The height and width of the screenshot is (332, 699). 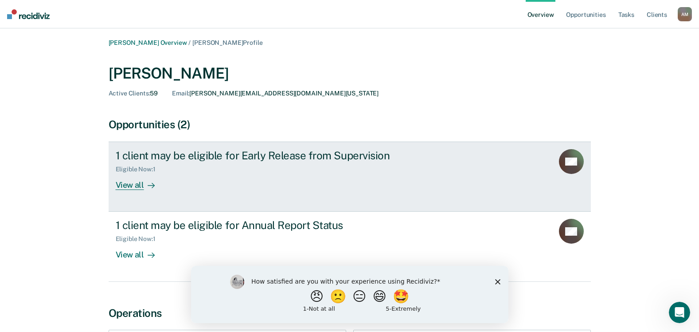 What do you see at coordinates (350, 246) in the screenshot?
I see `a: 1 client may be eligible for Annual Report StatusEligible Now:1View all` at bounding box center [350, 246].